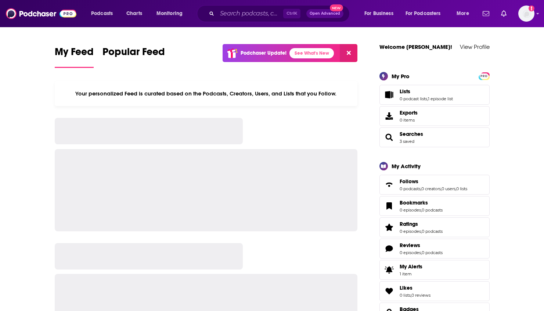 The height and width of the screenshot is (311, 544). What do you see at coordinates (337, 8) in the screenshot?
I see `span: New` at bounding box center [337, 8].